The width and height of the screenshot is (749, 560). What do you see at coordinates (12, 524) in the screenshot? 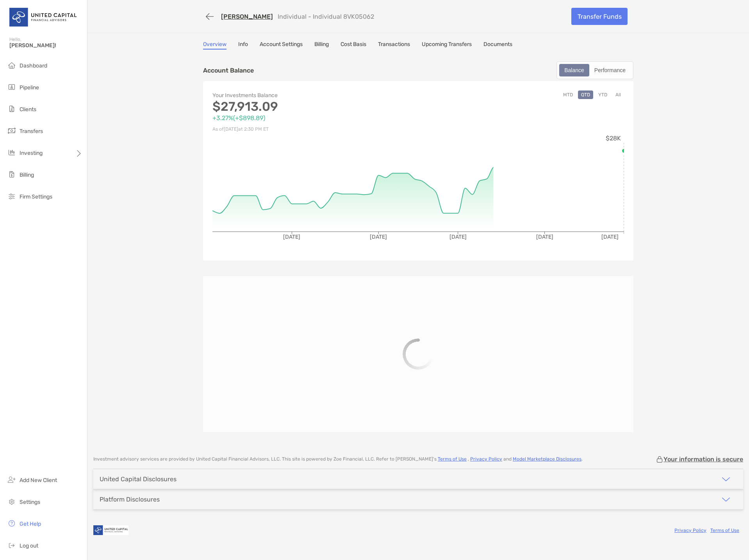
I see `img: get-help icon` at bounding box center [12, 524].